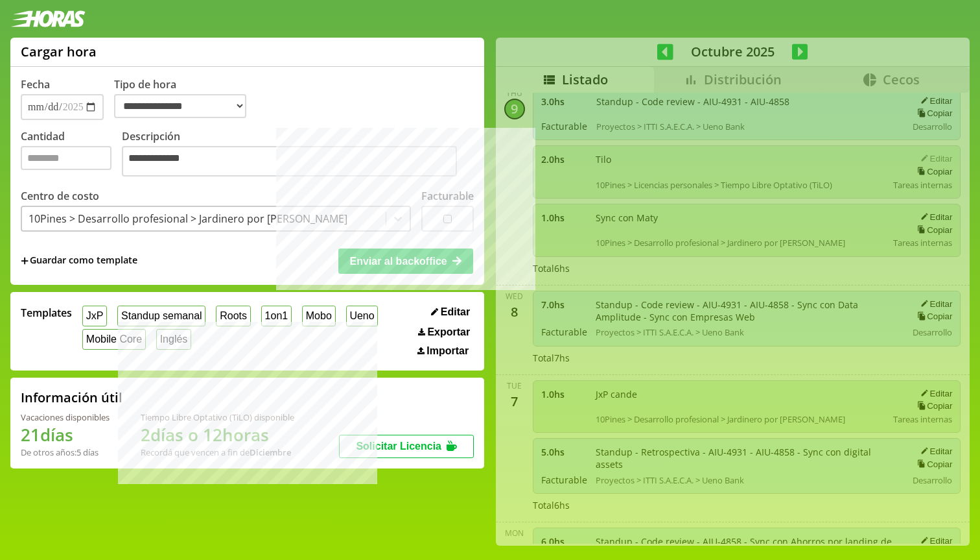 This screenshot has height=560, width=980. I want to click on textarea: Descripción, so click(289, 161).